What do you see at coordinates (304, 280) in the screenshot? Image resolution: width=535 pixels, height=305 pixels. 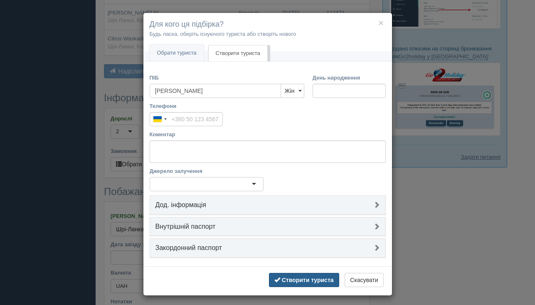 I see `button: Створити туриста` at bounding box center [304, 280].